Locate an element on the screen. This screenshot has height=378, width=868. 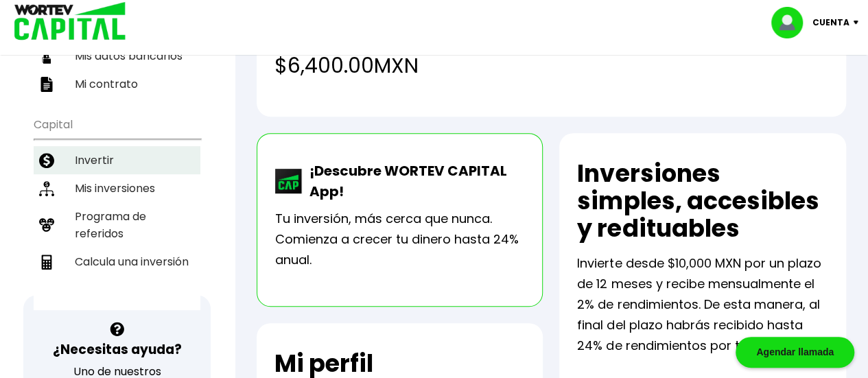
li: Mi contrato is located at coordinates (117, 84).